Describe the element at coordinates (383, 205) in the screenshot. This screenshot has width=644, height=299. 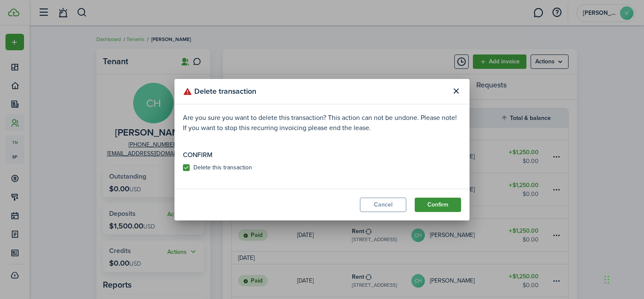
I see `button: Cancel` at that location.